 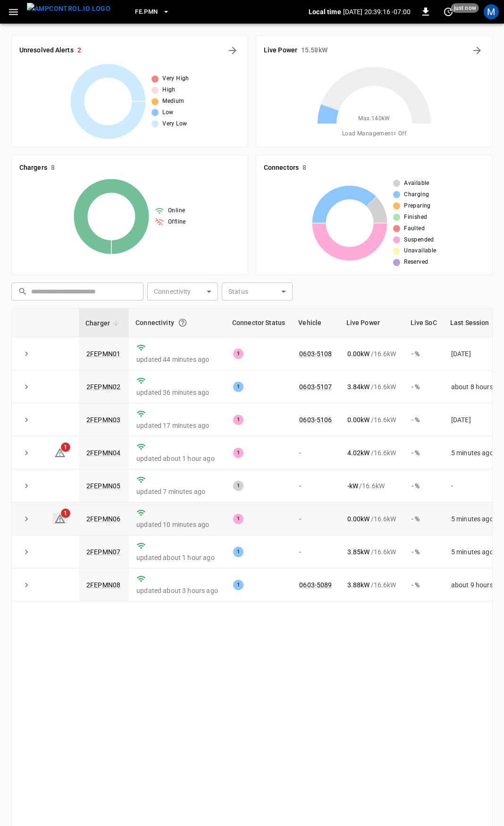 What do you see at coordinates (103, 354) in the screenshot?
I see `a: 2FEPMN01` at bounding box center [103, 354].